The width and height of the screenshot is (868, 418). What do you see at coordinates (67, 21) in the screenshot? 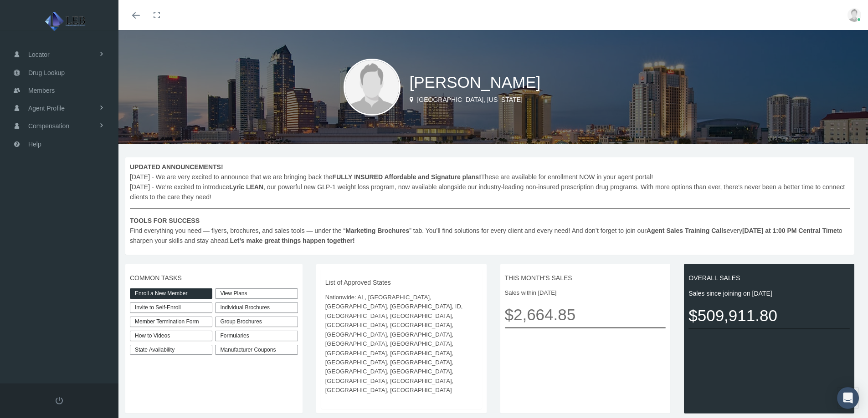
I see `img: LEB INSURANCE GROUP` at bounding box center [67, 21].